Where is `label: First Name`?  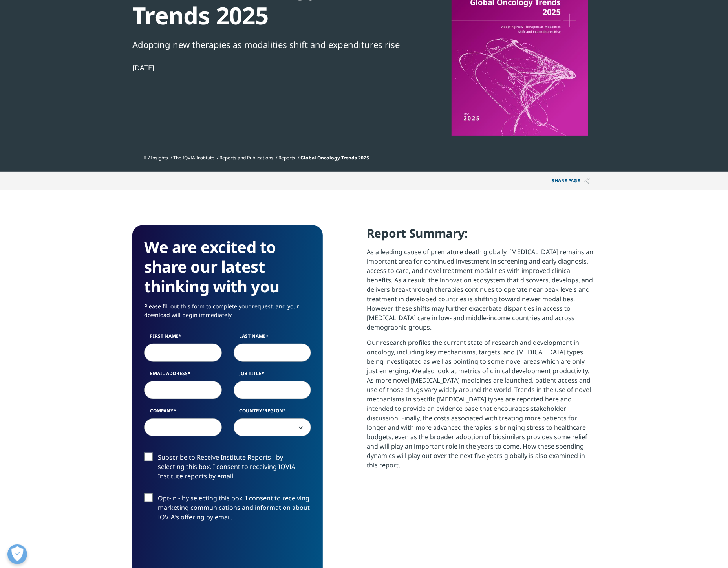
label: First Name is located at coordinates (183, 338).